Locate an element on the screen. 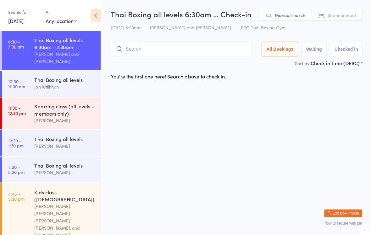 Image resolution: width=371 pixels, height=235 pixels. div: Joh Kittikhun is located at coordinates (64, 86).